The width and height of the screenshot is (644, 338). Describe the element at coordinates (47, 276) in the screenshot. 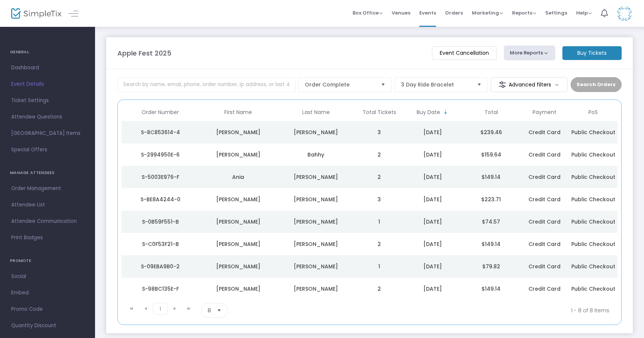

I see `span: Social` at that location.